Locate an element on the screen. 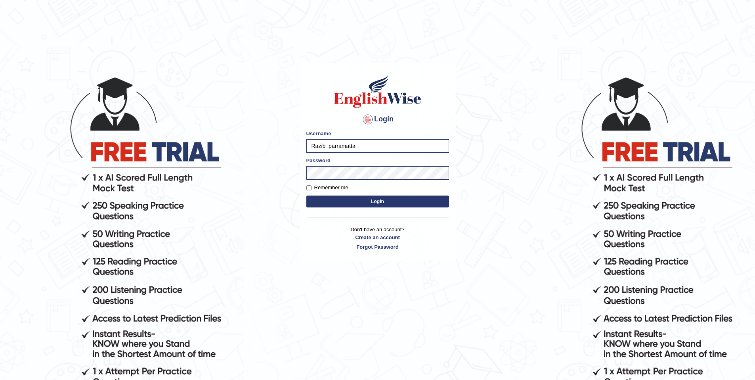 This screenshot has width=755, height=380. p: Don't have an account? is located at coordinates (378, 238).